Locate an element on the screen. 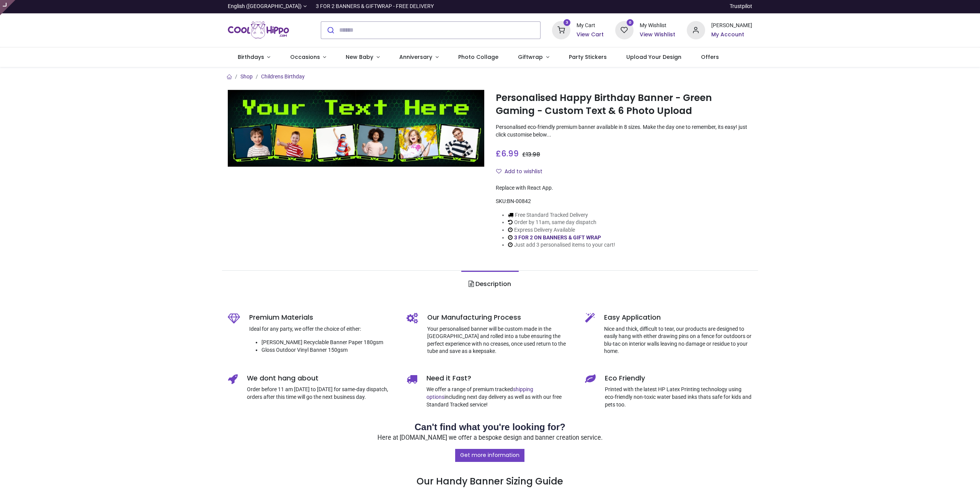  span: 6.99 is located at coordinates (510, 153).